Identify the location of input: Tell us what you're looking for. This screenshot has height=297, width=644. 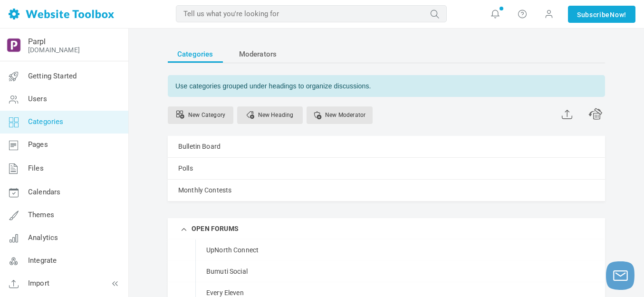
(311, 14).